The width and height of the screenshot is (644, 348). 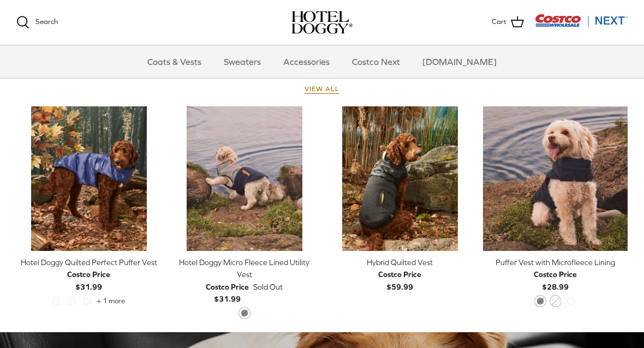 I want to click on a: Puffer Vest with Microfleece Lining, so click(x=555, y=179).